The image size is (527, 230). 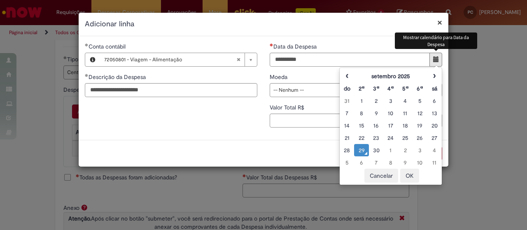 I want to click on button: Fechar modal, so click(x=440, y=22).